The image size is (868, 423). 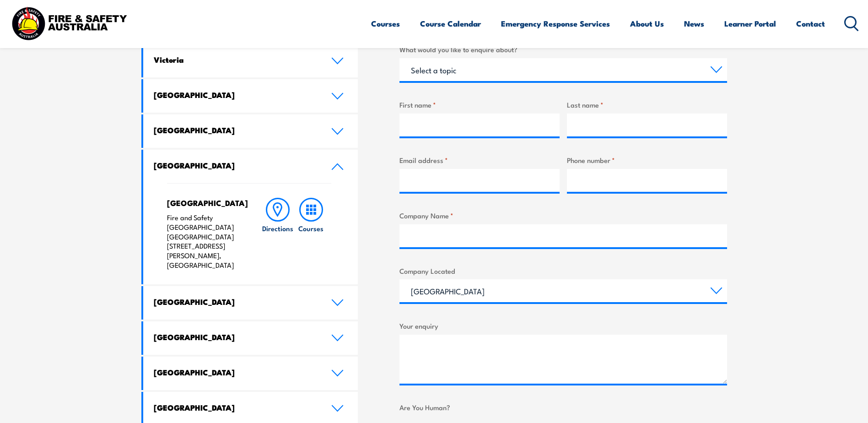 I want to click on a: Directions, so click(x=278, y=234).